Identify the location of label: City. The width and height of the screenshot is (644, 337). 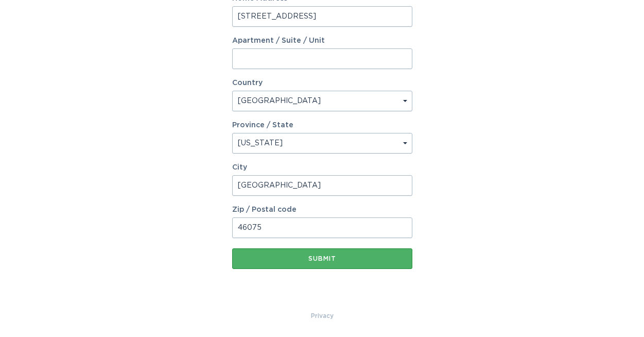
(323, 167).